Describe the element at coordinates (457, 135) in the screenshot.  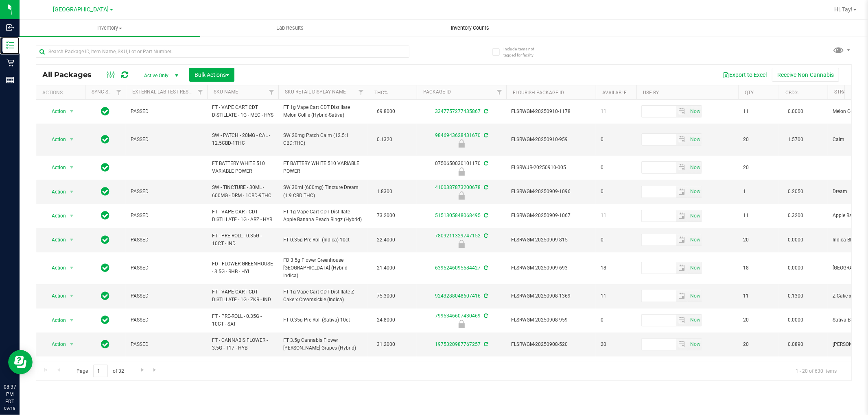
I see `a: 9846943628431670` at that location.